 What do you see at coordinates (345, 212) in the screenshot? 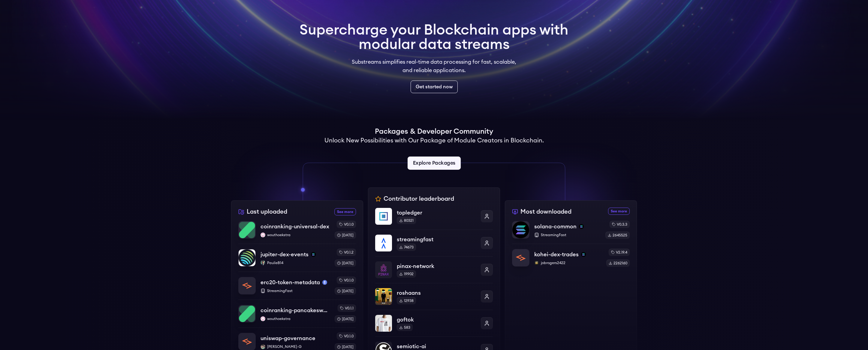
I see `a: See more recently uploaded packages` at bounding box center [345, 212].